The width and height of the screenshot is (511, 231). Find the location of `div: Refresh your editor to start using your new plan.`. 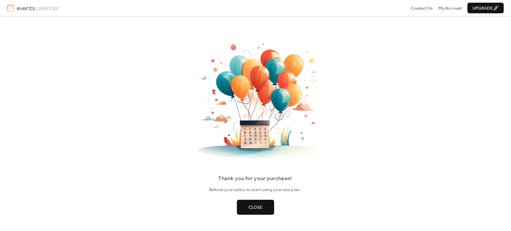

div: Refresh your editor to start using your new plan. is located at coordinates (255, 190).